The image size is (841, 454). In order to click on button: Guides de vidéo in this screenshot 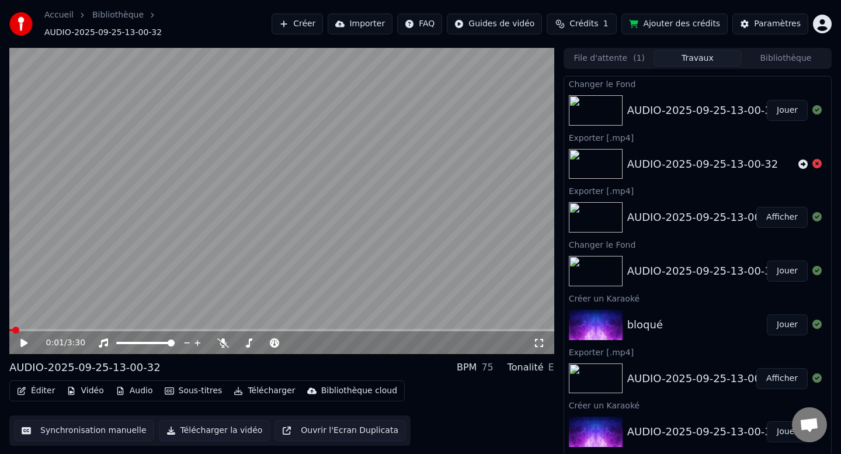, I will do `click(494, 24)`.